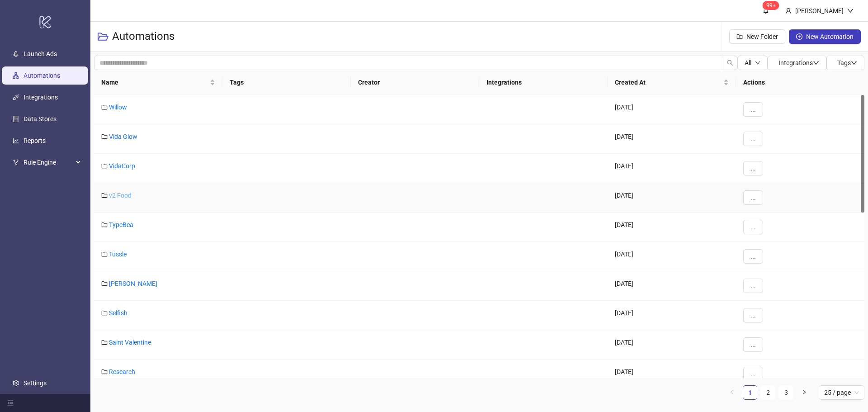  I want to click on div: Page Size, so click(842, 393).